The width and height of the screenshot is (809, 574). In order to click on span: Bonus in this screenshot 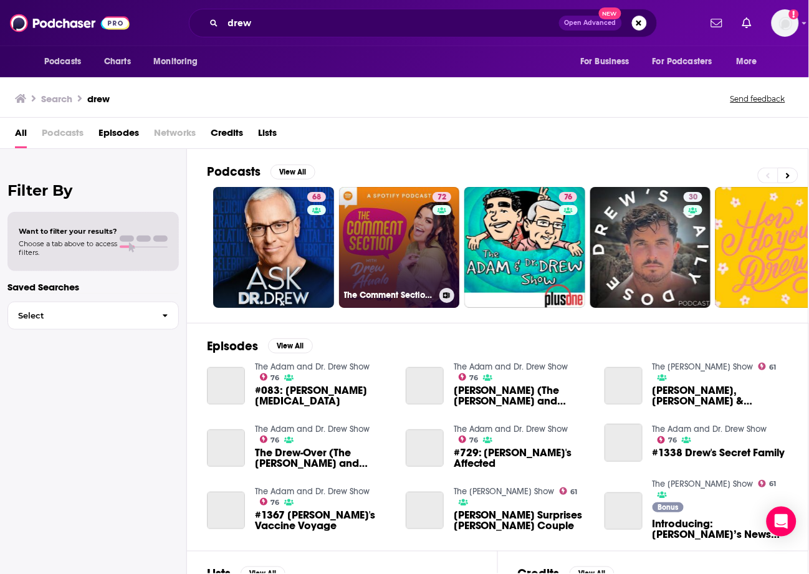, I will do `click(667, 507)`.